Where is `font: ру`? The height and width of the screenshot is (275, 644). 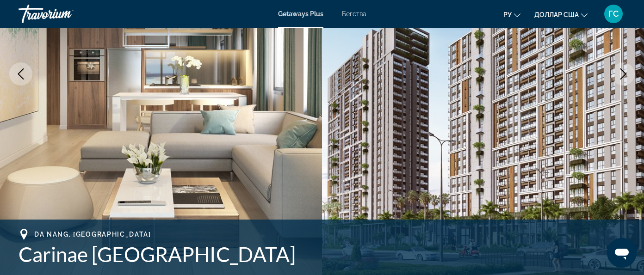
font: ру is located at coordinates (508, 15).